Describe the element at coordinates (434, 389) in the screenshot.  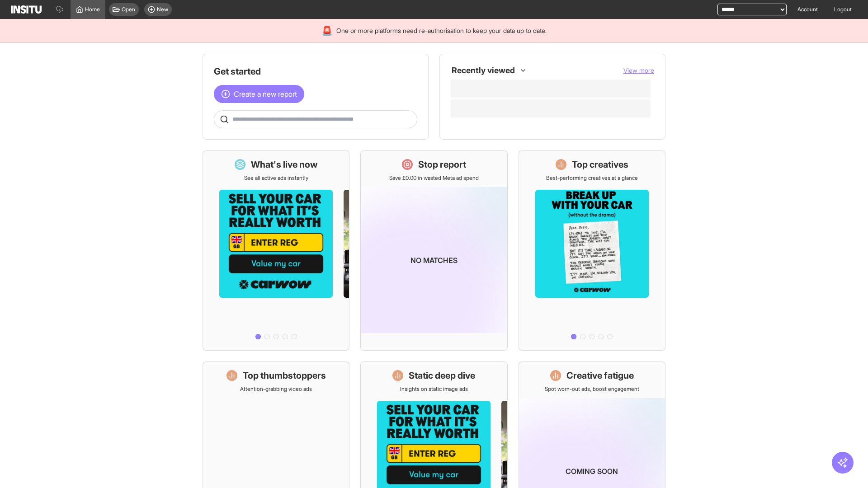
I see `p: Insights on static image ads` at that location.